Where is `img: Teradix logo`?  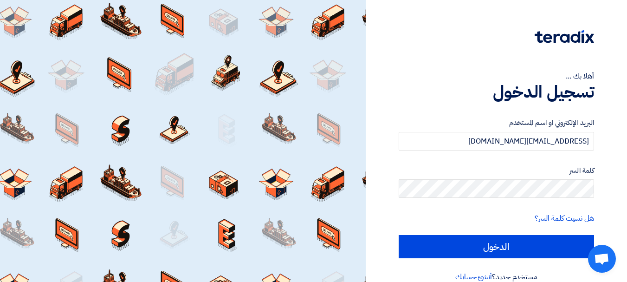 img: Teradix logo is located at coordinates (564, 37).